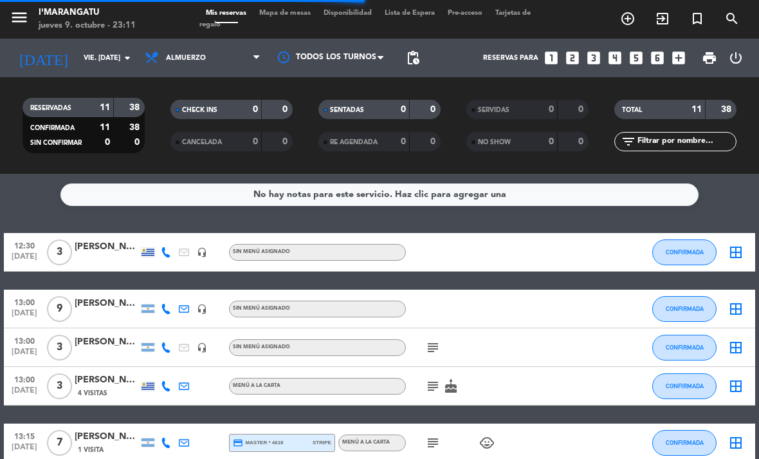 The width and height of the screenshot is (759, 459). What do you see at coordinates (226, 13) in the screenshot?
I see `span: Mis reservas` at bounding box center [226, 13].